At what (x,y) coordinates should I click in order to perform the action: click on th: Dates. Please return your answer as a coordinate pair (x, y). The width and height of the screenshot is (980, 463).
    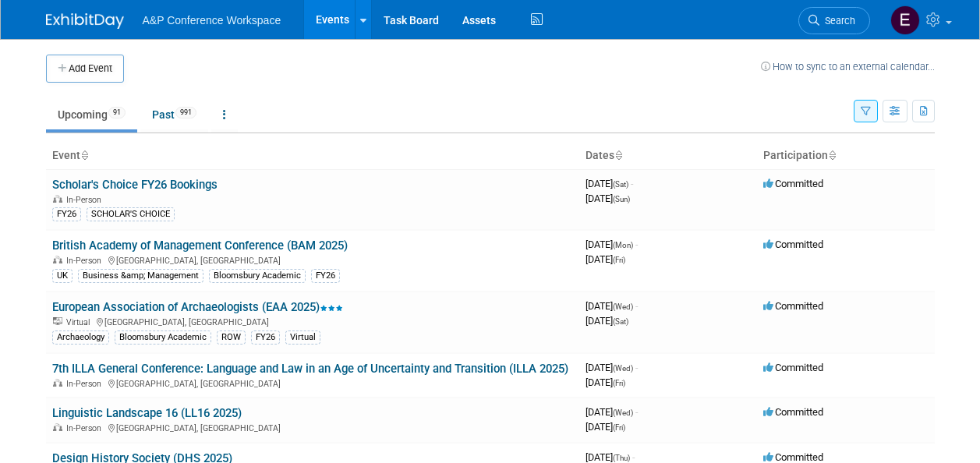
    Looking at the image, I should click on (668, 156).